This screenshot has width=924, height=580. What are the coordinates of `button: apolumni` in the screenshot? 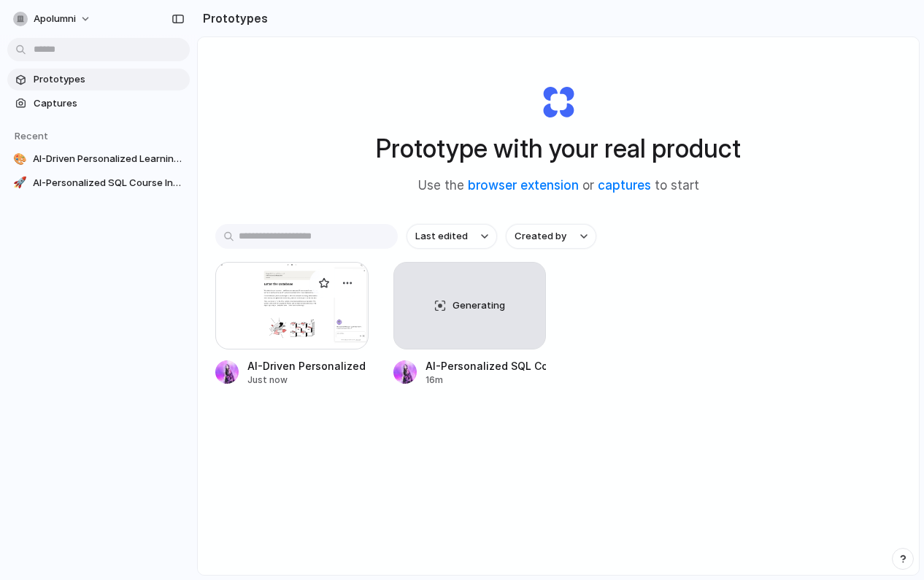 It's located at (53, 19).